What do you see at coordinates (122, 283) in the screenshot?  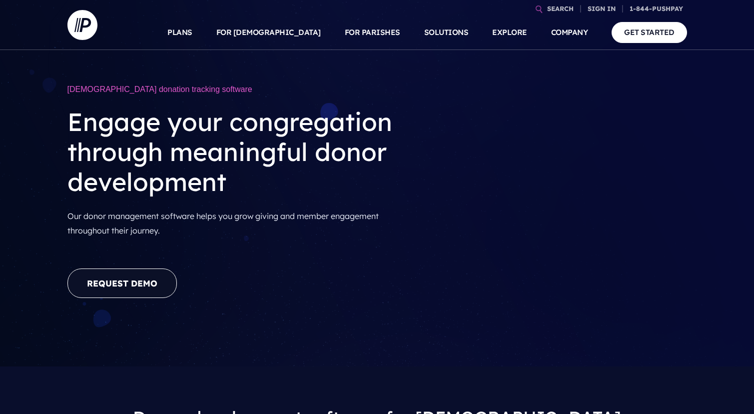 I see `a: REQUEST DEMO` at bounding box center [122, 283].